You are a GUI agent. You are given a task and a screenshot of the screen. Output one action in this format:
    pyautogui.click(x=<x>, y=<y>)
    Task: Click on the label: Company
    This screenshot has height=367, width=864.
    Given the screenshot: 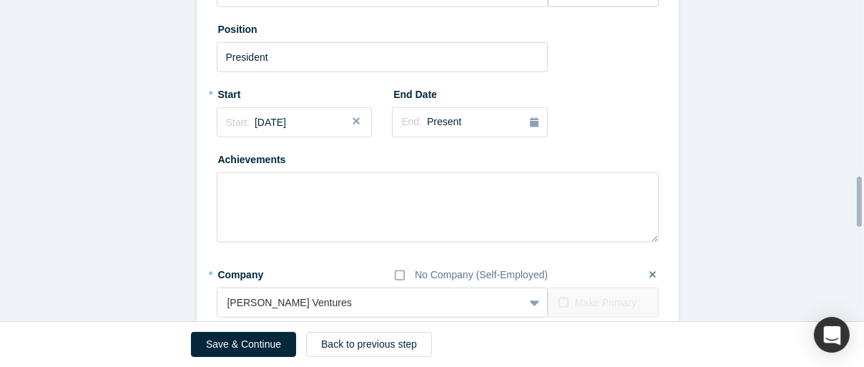 What is the action you would take?
    pyautogui.click(x=257, y=273)
    